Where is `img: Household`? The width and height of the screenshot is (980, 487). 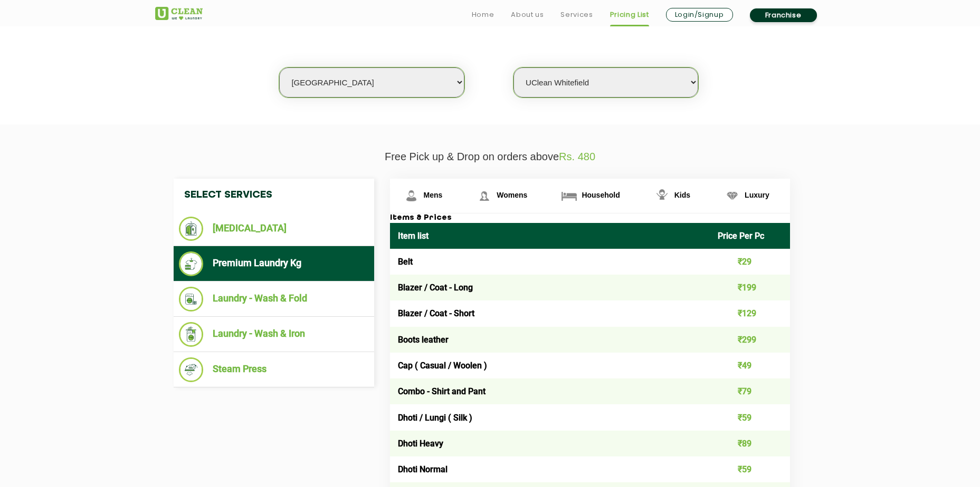 img: Household is located at coordinates (569, 196).